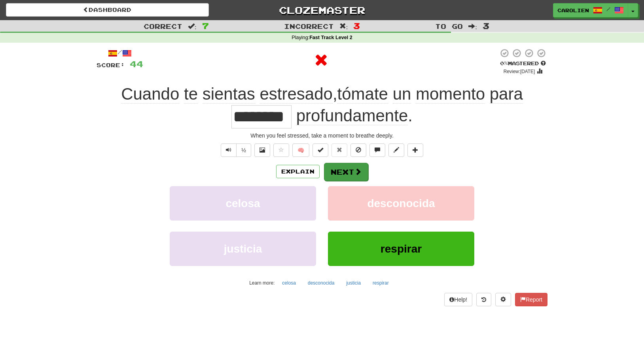 The image size is (644, 349). I want to click on button: Discuss sentence (alt+u), so click(378, 150).